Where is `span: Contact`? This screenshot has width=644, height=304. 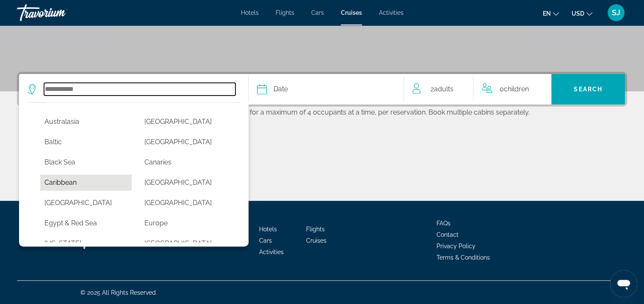 span: Contact is located at coordinates (447, 235).